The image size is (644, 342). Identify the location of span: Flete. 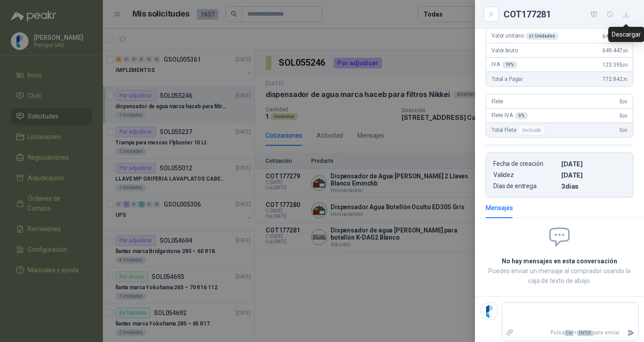
(498, 102).